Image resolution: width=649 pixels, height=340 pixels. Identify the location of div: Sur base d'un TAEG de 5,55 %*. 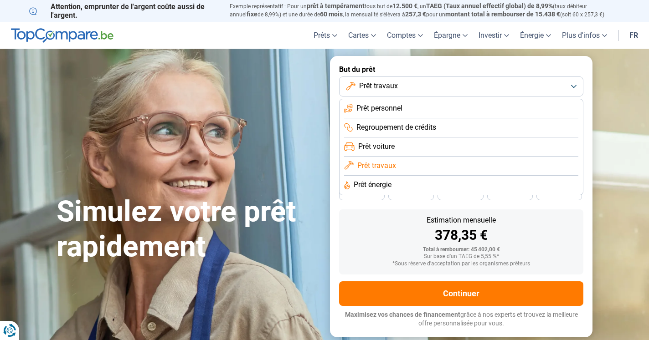
(461, 257).